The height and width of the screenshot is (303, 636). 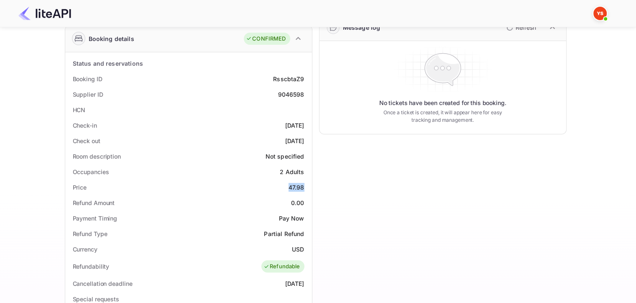 What do you see at coordinates (520, 28) in the screenshot?
I see `button: Refresh` at bounding box center [520, 28].